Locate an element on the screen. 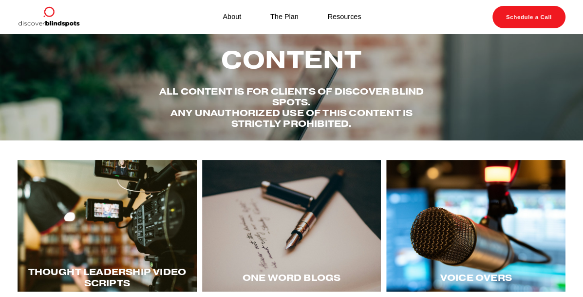 Image resolution: width=583 pixels, height=297 pixels. span: Thought LEadership Video Scripts is located at coordinates (108, 277).